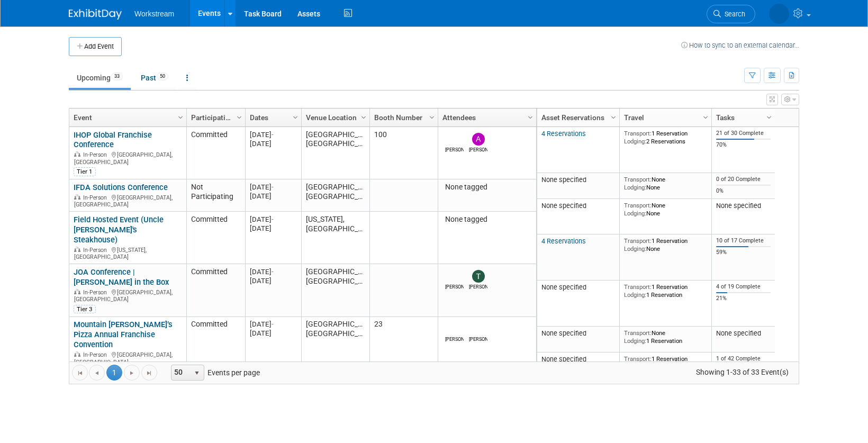 The width and height of the screenshot is (868, 443). Describe the element at coordinates (115, 372) in the screenshot. I see `span: 1` at that location.